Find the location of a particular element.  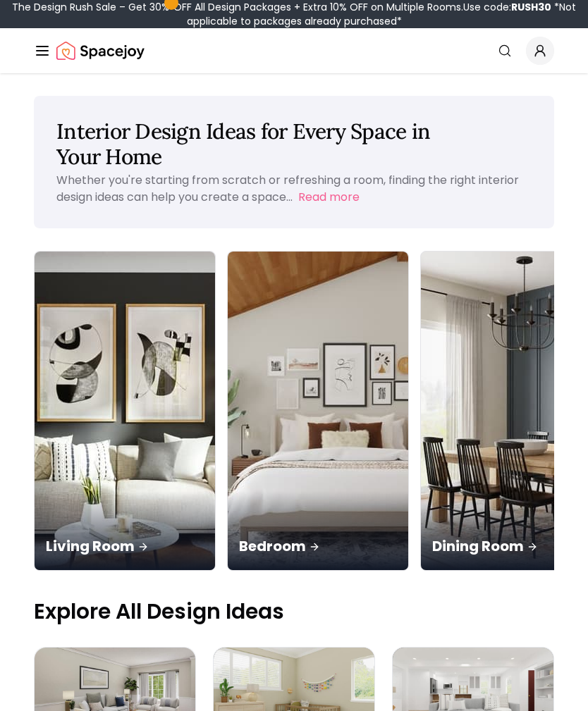

a: Living RoomLiving Room is located at coordinates (125, 411).